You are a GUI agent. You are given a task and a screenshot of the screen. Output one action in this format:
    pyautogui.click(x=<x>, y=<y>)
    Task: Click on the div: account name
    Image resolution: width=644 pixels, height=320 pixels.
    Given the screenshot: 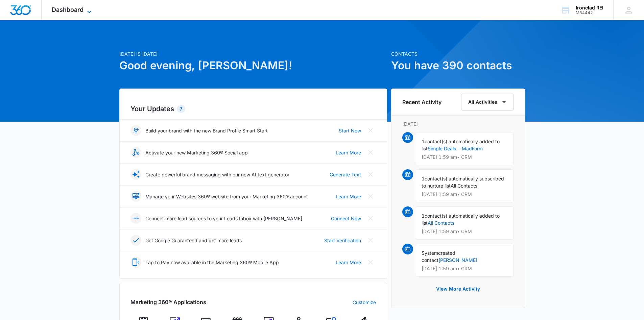 What is the action you would take?
    pyautogui.click(x=590, y=8)
    